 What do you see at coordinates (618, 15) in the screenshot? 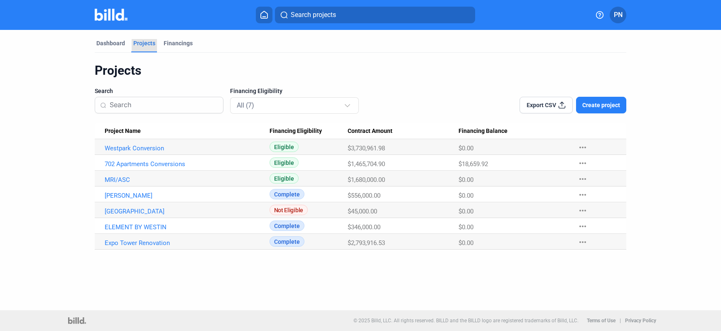
I see `button: PN` at bounding box center [618, 15].